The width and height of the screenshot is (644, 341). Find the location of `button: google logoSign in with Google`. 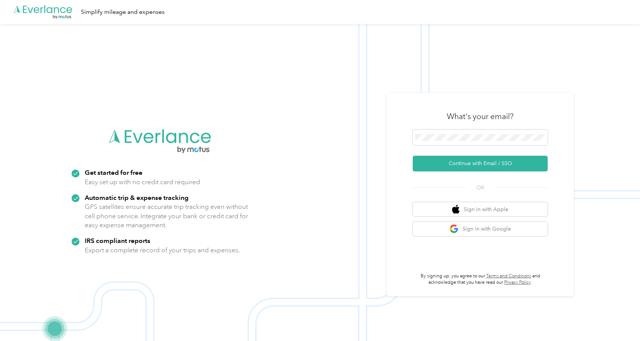

button: google logoSign in with Google is located at coordinates (481, 228).